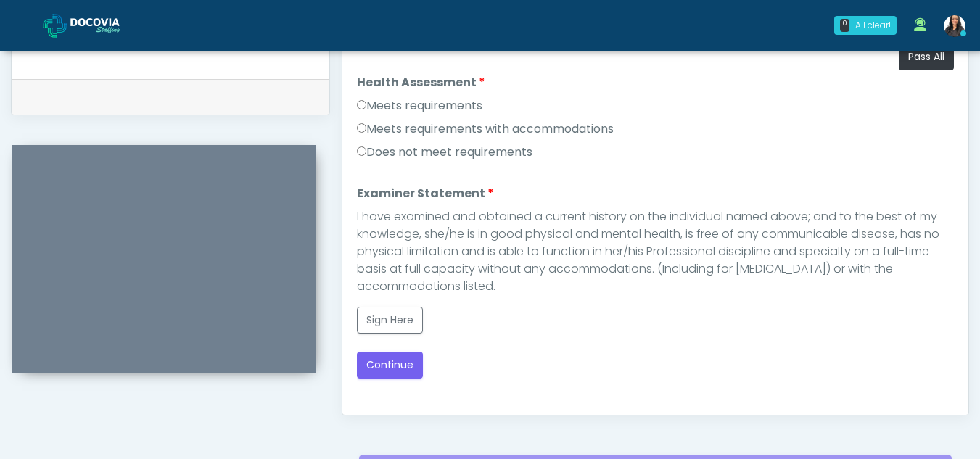  I want to click on label: Meets requirements, so click(420, 106).